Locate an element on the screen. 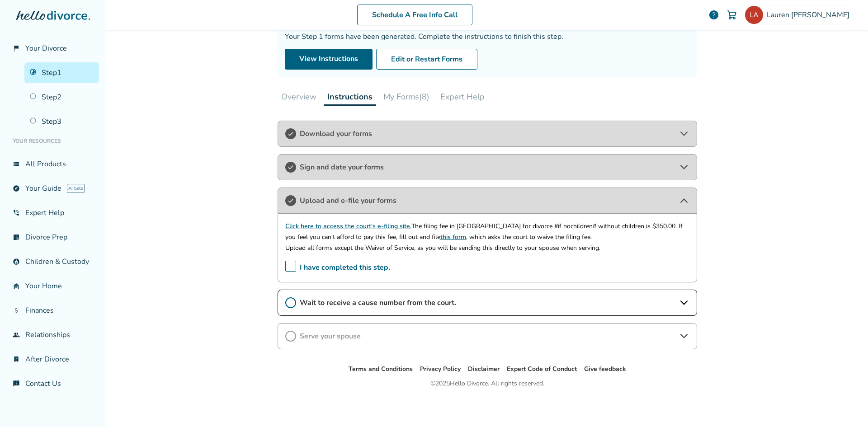 The width and height of the screenshot is (868, 427). div: Your Step 1 forms have been generated. Complete the instructions to finish this step. is located at coordinates (487, 37).